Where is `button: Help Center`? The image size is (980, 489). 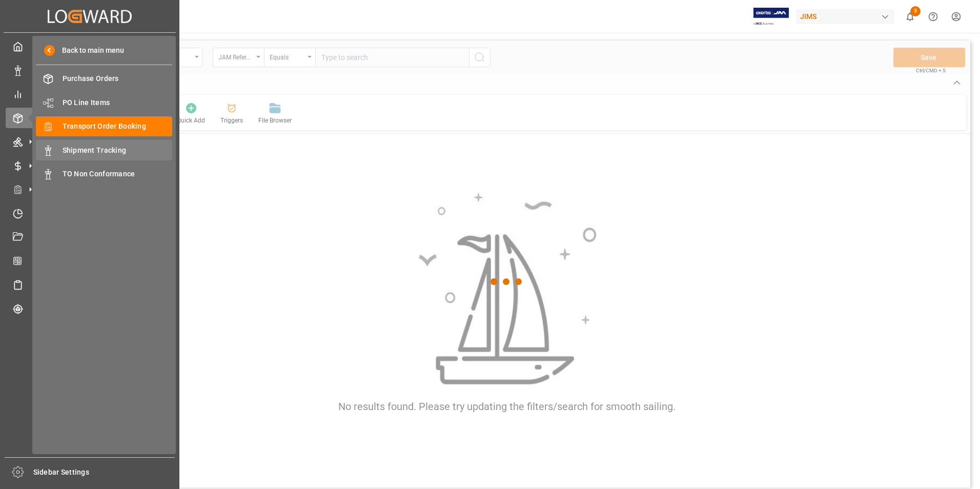 button: Help Center is located at coordinates (933, 17).